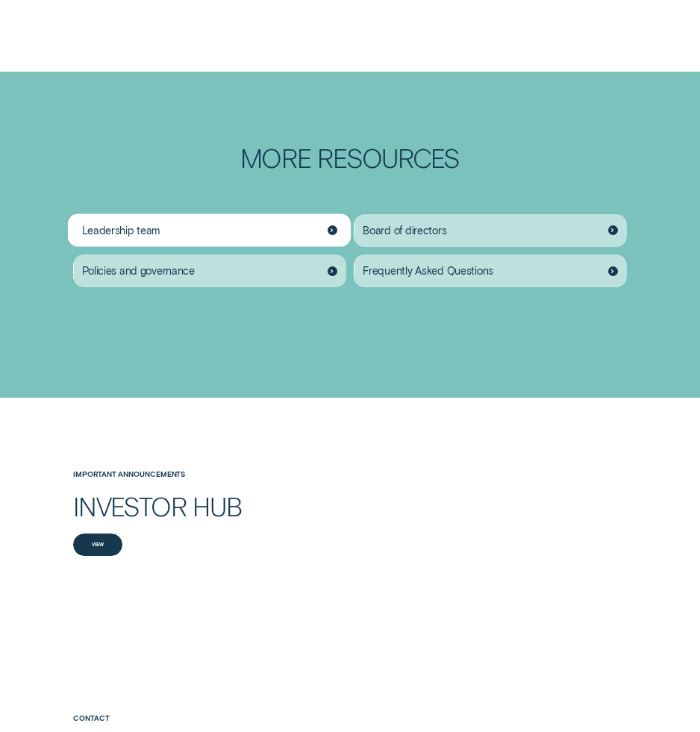 This screenshot has width=700, height=732. What do you see at coordinates (427, 271) in the screenshot?
I see `span: Frequently Asked Questions` at bounding box center [427, 271].